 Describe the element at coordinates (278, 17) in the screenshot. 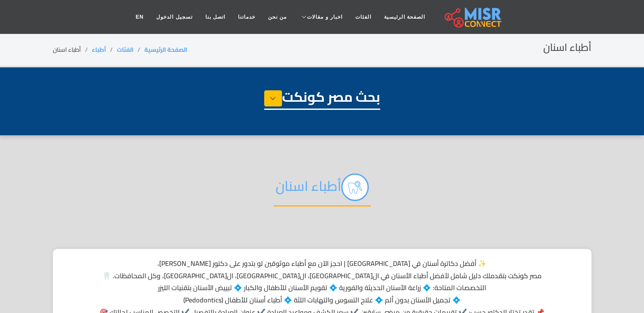

I see `a: من نحن` at that location.